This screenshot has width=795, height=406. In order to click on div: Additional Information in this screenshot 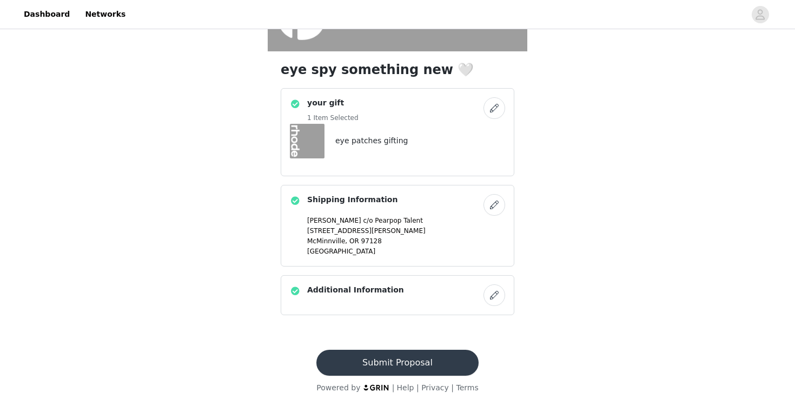, I will do `click(397, 295)`.